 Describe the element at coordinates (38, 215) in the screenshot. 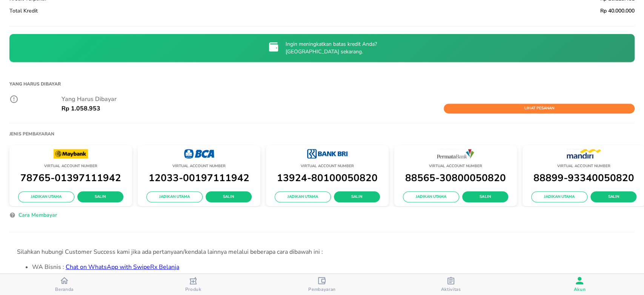

I see `span: Cara Membayar` at that location.